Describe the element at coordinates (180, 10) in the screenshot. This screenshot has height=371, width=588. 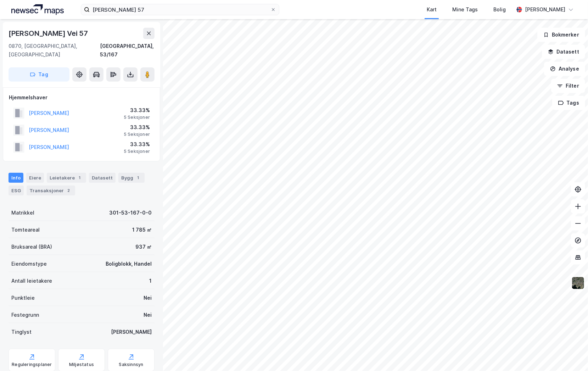
I see `input: Søk på adresse, matrikkel, gårdeiere, leietakere eller personer` at that location.